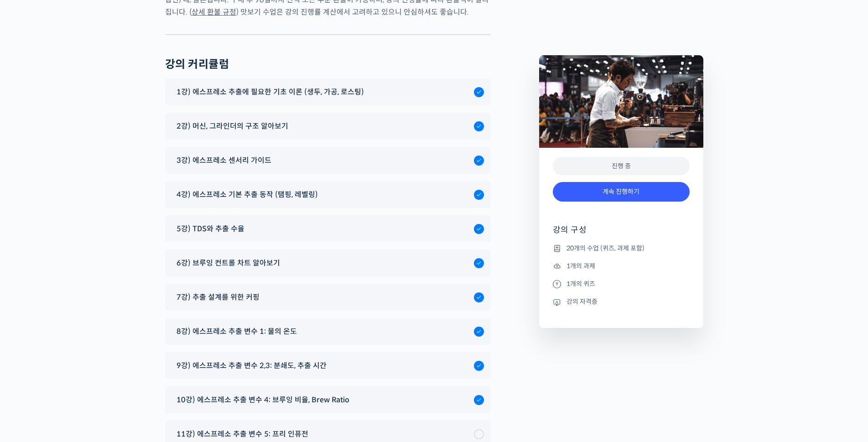 The width and height of the screenshot is (868, 442). What do you see at coordinates (621, 302) in the screenshot?
I see `li: 강의 자격증` at bounding box center [621, 302].